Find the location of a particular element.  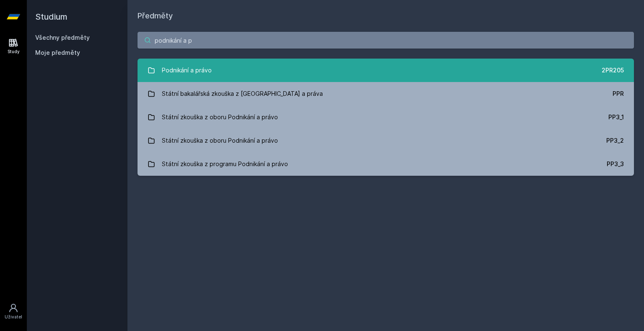

a: Všechny předměty is located at coordinates (63, 37).